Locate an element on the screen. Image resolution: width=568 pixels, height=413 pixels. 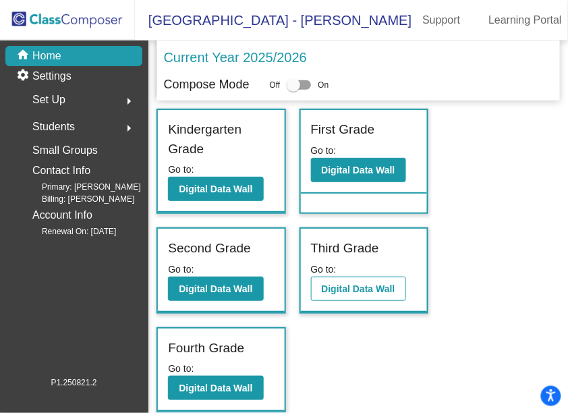
p: Contact Info is located at coordinates (61, 171).